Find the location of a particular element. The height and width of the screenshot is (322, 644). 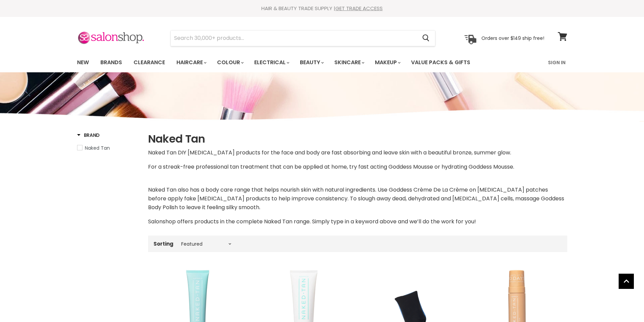

div: HAIR & BEAUTY TRADE SUPPLY | is located at coordinates (322, 8).